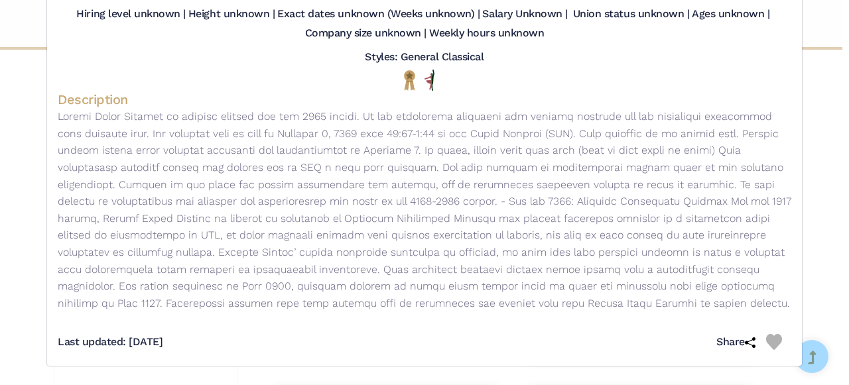  I want to click on h4: Description, so click(424, 99).